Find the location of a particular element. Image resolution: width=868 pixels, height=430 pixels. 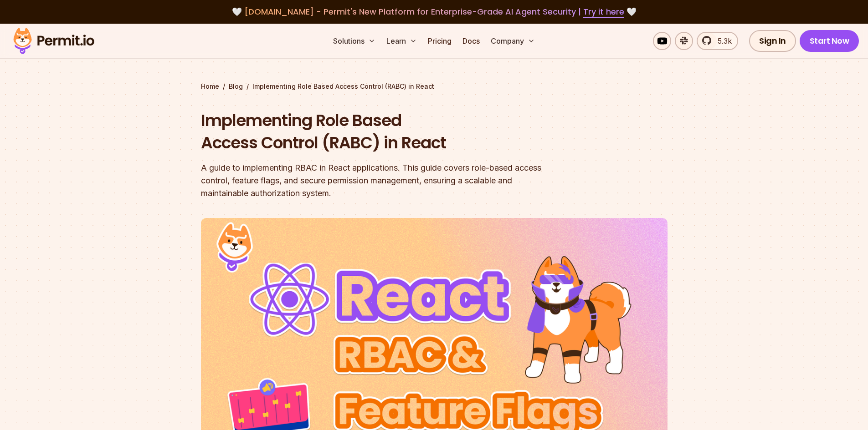

span: 5.3k is located at coordinates (722, 41).